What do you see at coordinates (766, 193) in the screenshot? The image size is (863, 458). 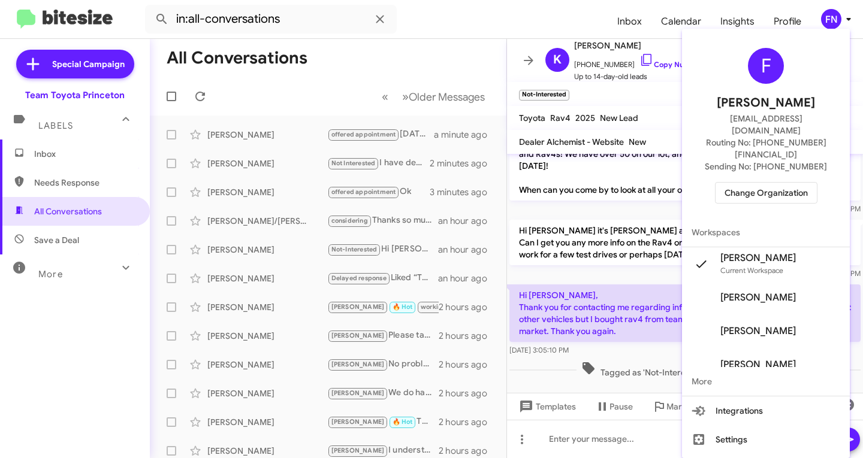 I see `button: Change Organization` at bounding box center [766, 193].